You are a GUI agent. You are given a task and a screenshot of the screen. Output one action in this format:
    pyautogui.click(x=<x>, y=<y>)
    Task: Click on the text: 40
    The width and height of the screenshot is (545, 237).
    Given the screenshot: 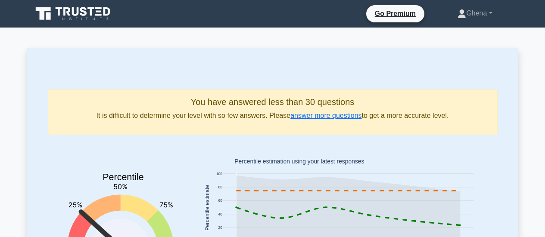 What is the action you would take?
    pyautogui.click(x=220, y=215)
    